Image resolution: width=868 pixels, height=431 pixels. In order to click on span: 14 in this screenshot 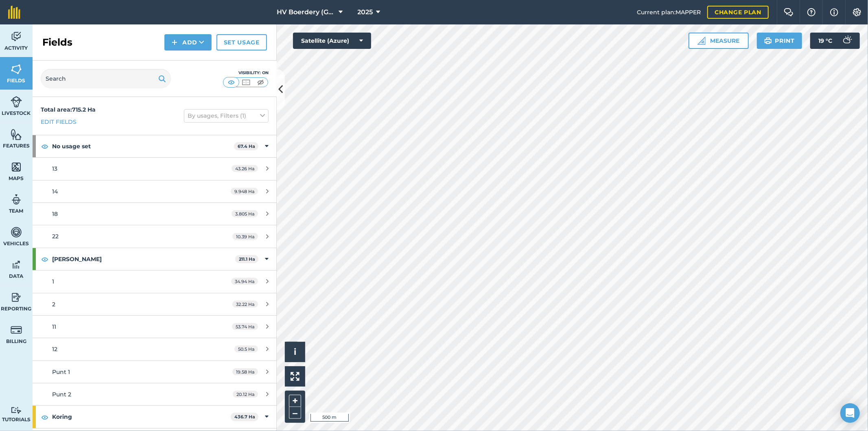, I will do `click(55, 191)`.